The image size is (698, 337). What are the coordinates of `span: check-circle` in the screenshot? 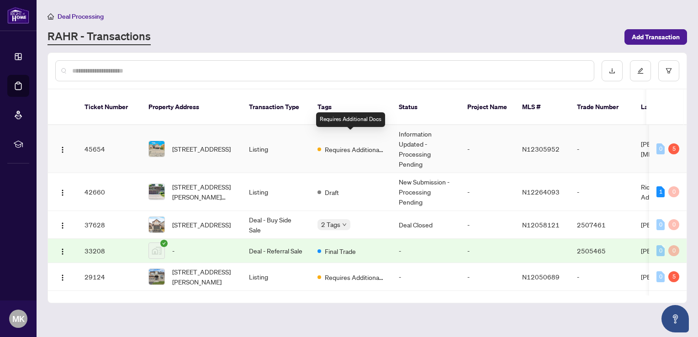 It's located at (164, 244).